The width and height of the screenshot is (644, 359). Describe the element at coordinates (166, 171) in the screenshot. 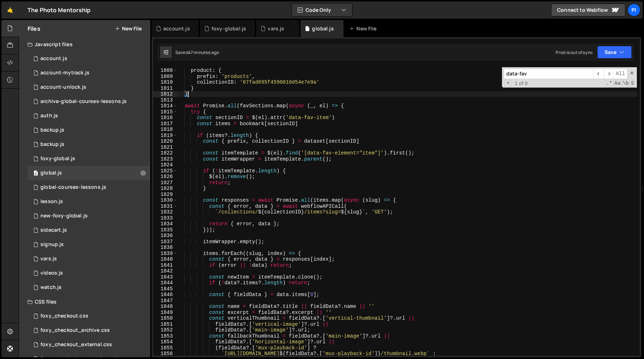

I see `div: 1825` at that location.